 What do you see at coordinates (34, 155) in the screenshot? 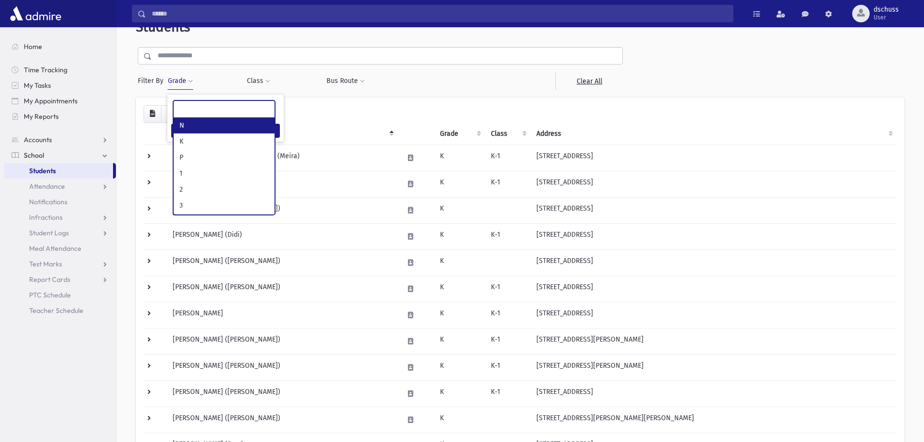
I see `span: School` at bounding box center [34, 155].